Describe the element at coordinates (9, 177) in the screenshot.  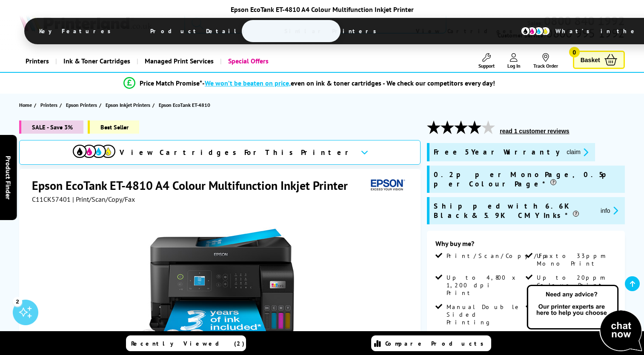
I see `span: Product Finder` at that location.